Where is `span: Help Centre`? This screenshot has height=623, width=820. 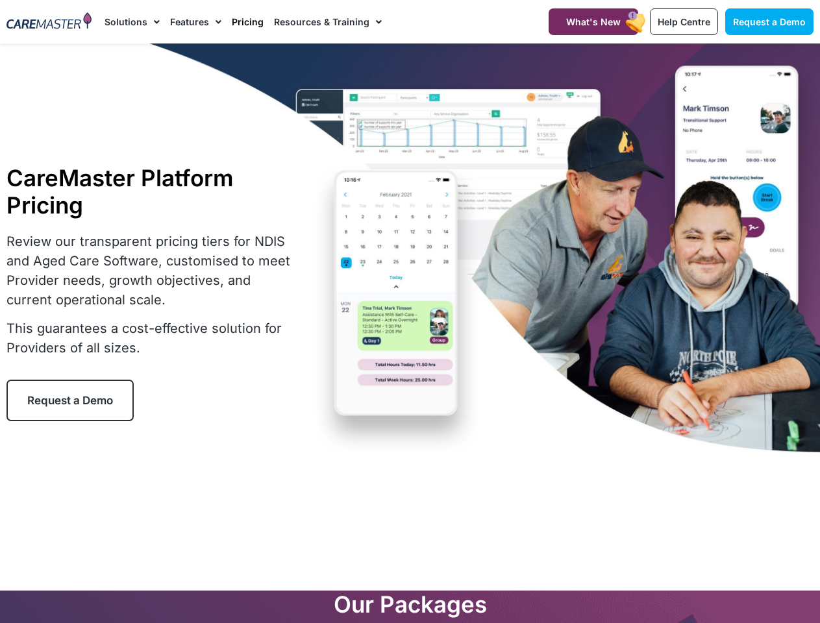
span: Help Centre is located at coordinates (683, 21).